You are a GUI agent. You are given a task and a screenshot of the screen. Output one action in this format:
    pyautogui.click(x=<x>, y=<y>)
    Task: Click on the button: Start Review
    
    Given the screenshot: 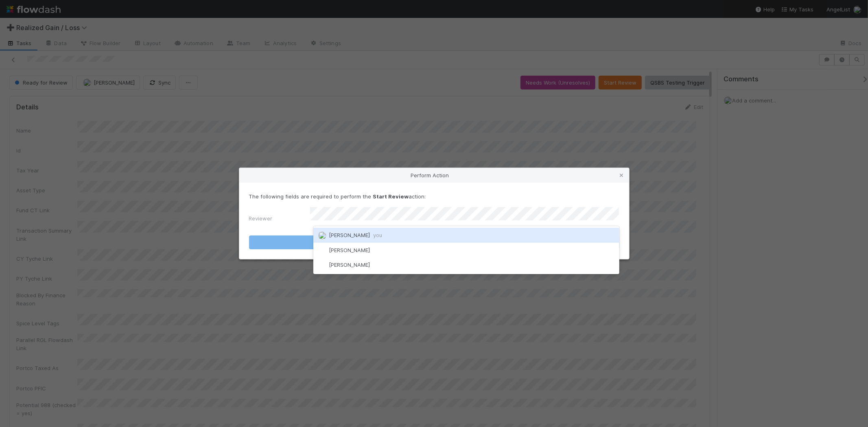 What is the action you would take?
    pyautogui.click(x=434, y=242)
    